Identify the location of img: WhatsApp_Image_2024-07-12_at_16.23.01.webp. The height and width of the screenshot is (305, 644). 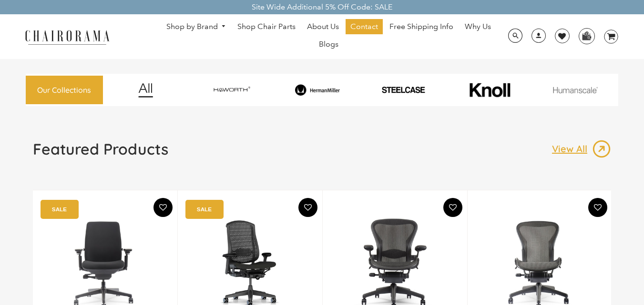
(586, 36).